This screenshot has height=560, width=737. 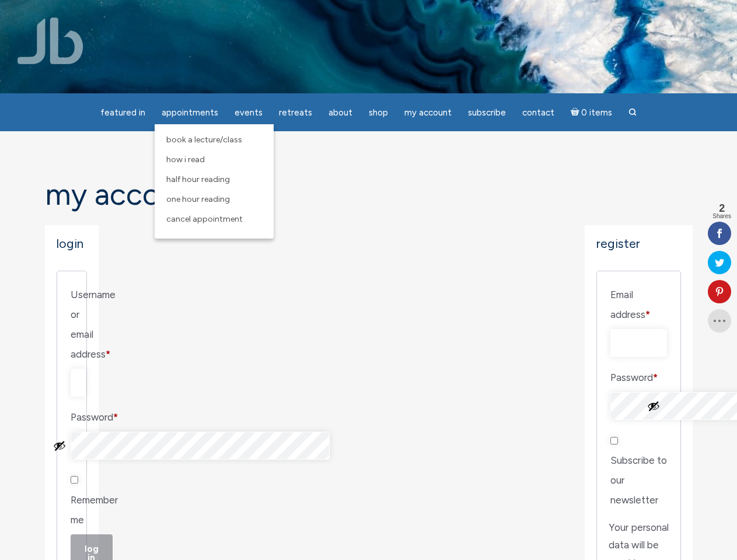 I want to click on span: Appointments, so click(x=190, y=113).